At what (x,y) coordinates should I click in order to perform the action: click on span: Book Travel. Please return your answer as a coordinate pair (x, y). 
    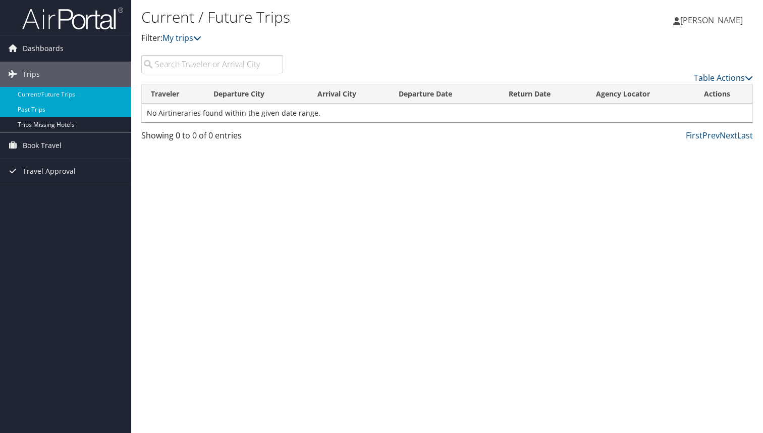
    Looking at the image, I should click on (42, 145).